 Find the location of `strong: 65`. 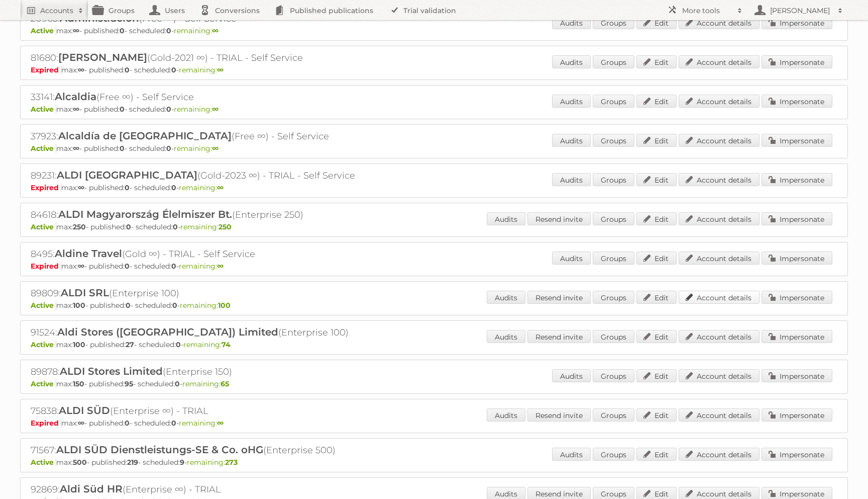

strong: 65 is located at coordinates (225, 384).